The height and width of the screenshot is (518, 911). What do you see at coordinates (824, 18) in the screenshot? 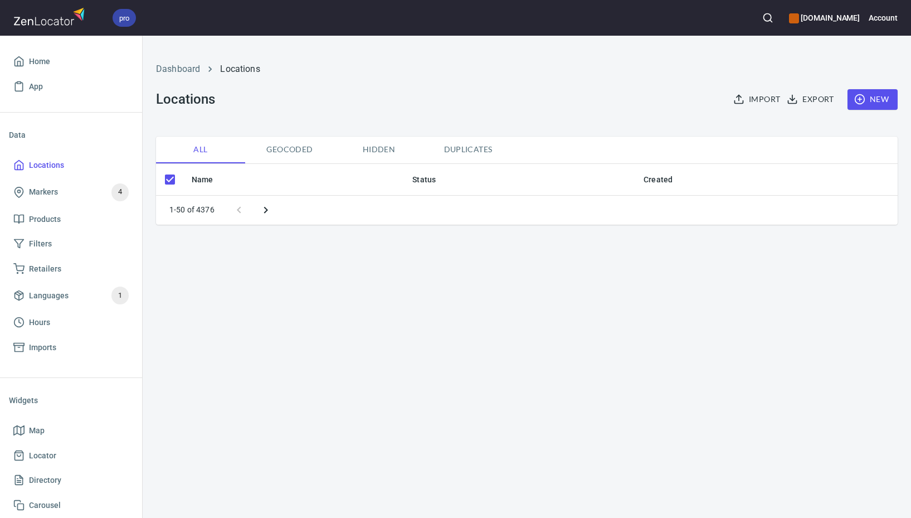
I see `div: Manage your apps` at bounding box center [824, 18].